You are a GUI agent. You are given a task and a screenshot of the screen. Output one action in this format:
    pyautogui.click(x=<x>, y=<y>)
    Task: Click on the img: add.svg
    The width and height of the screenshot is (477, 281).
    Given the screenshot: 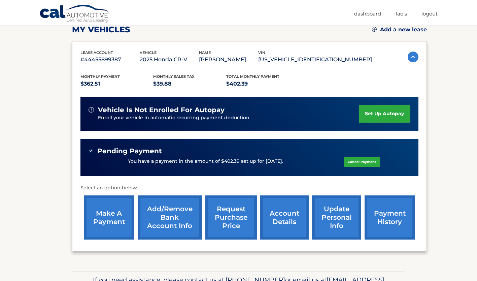 What is the action you would take?
    pyautogui.click(x=375, y=29)
    